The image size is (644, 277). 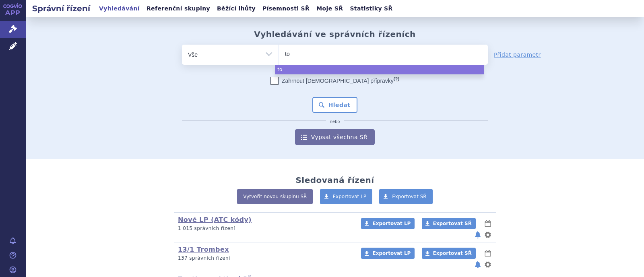 I want to click on a: Písemnosti SŘ, so click(x=286, y=8).